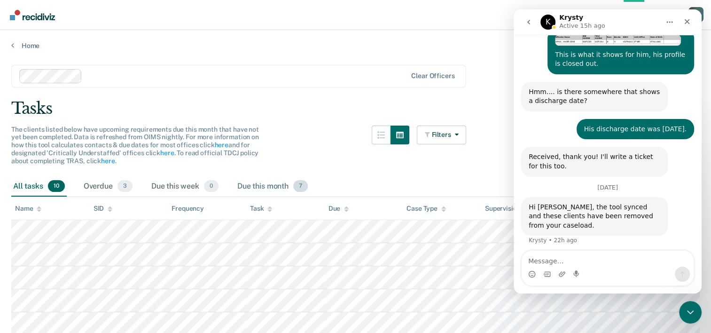  I want to click on div: Tasks, so click(355, 108).